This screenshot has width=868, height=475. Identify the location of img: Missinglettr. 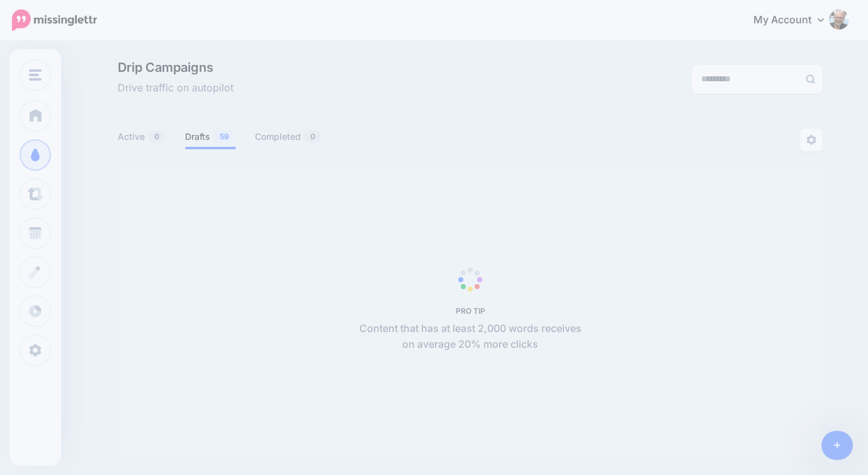
(55, 20).